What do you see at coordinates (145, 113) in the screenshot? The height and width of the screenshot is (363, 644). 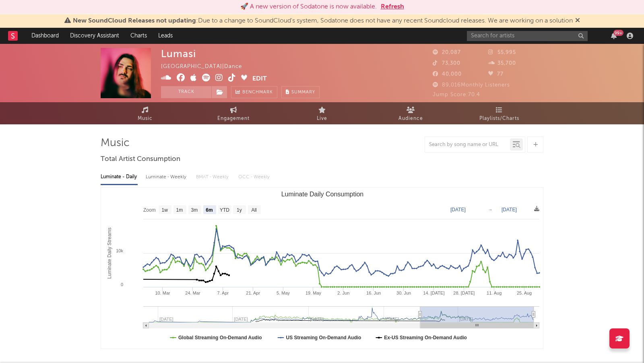 I see `a: Music` at bounding box center [145, 113].